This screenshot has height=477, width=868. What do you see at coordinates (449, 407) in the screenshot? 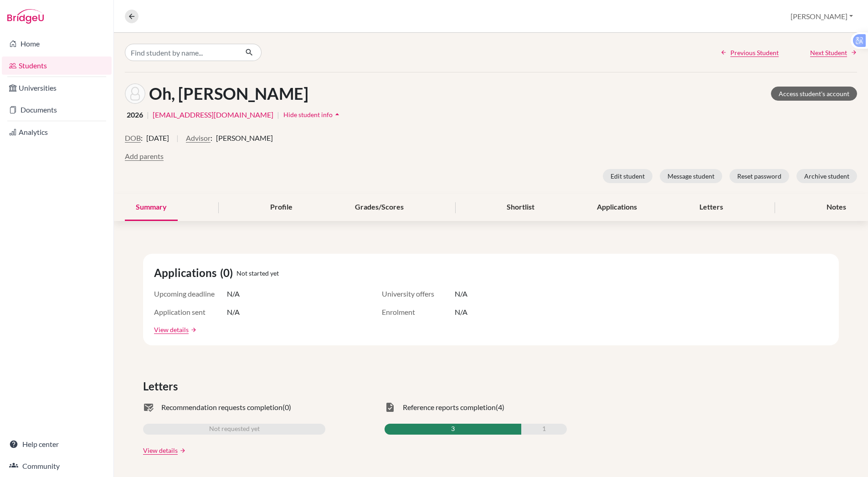
I see `span: Reference reports completion` at bounding box center [449, 407].